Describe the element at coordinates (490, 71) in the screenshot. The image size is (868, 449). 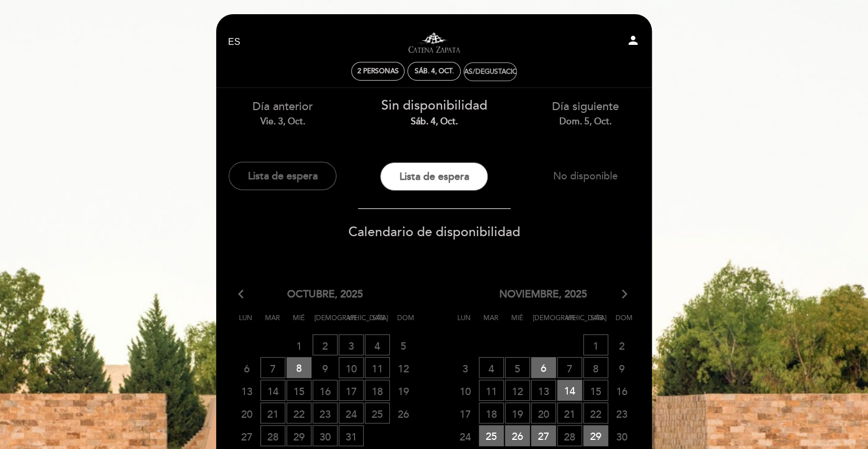
I see `div: Visitas/Degustaciones` at that location.